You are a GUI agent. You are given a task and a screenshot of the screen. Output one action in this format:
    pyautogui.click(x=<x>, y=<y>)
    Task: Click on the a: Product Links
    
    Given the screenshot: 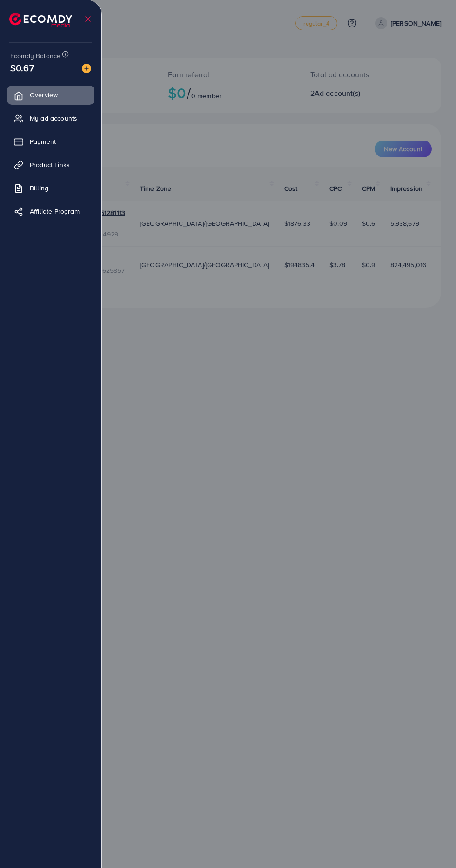 What is the action you would take?
    pyautogui.click(x=50, y=165)
    